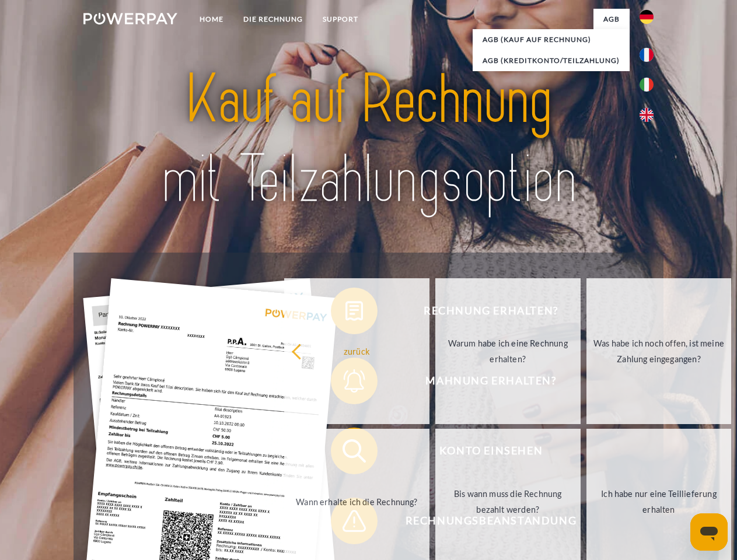 This screenshot has width=737, height=560. I want to click on a: DIE RECHNUNG, so click(273, 19).